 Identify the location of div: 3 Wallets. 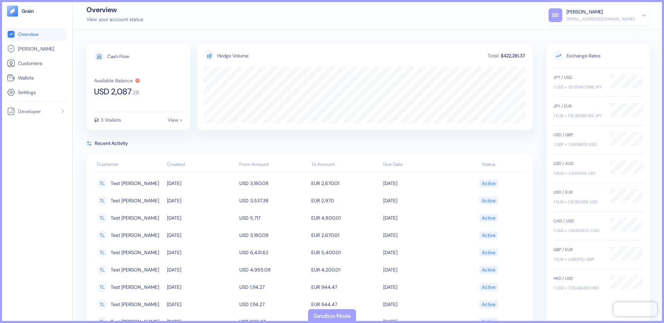
(111, 120).